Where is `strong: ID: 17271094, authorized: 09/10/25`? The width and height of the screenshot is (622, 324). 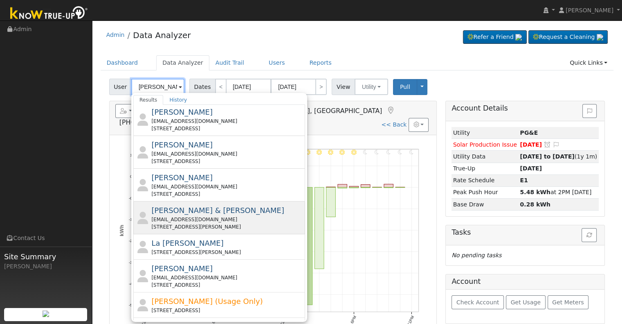 strong: ID: 17271094, authorized: 09/10/25 is located at coordinates (529, 133).